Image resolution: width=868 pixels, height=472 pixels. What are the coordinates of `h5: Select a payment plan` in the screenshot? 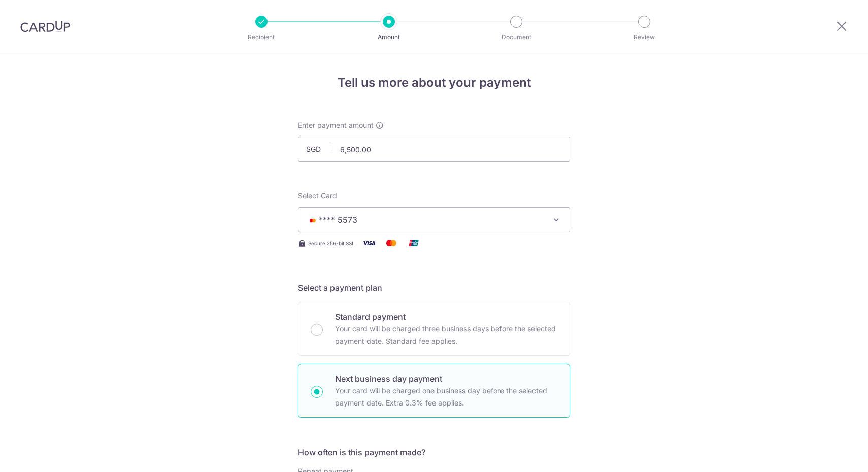 It's located at (434, 288).